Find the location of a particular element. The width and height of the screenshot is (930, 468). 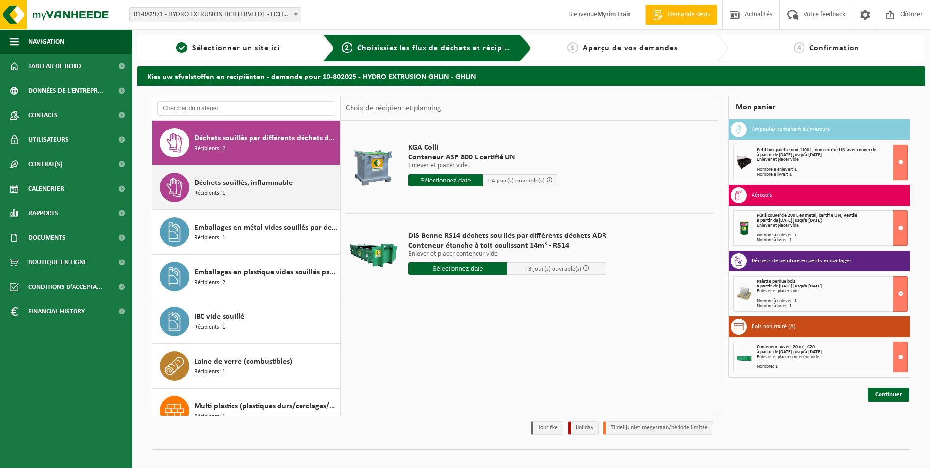

a: 1Sélectionner un site ici is located at coordinates (228, 48).